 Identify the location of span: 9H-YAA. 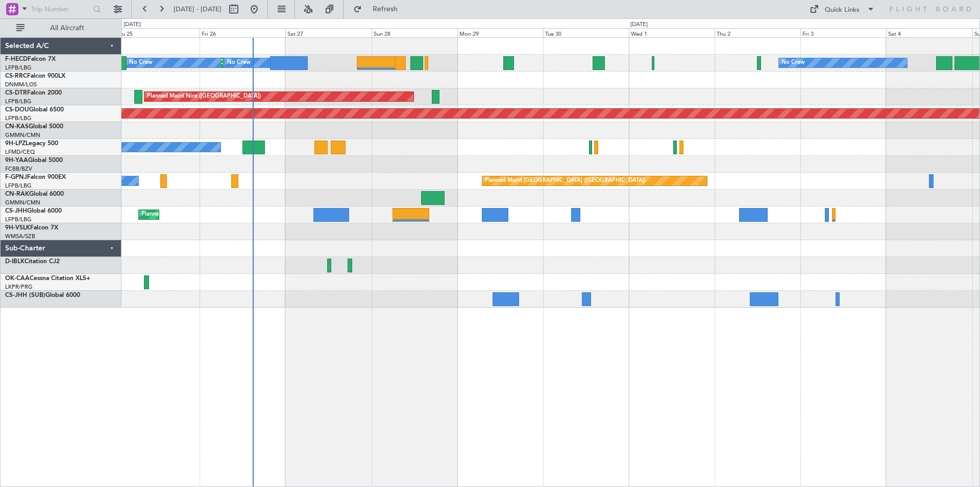
(16, 160).